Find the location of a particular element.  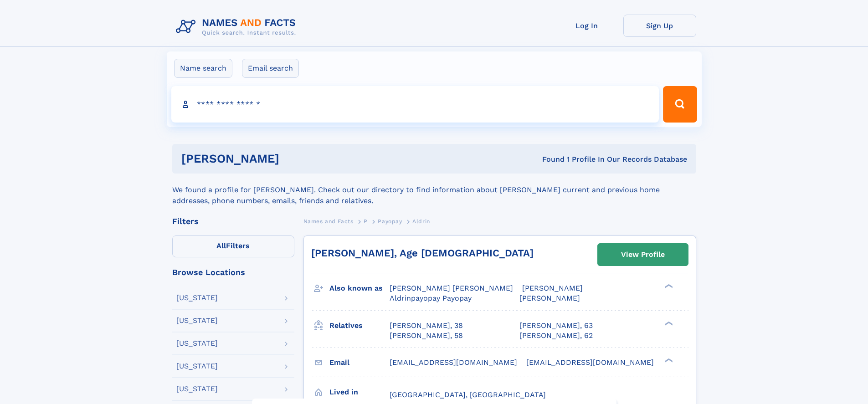

div: Filters is located at coordinates (233, 221).